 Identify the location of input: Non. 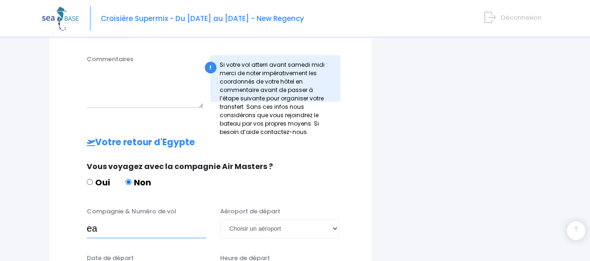
(128, 181).